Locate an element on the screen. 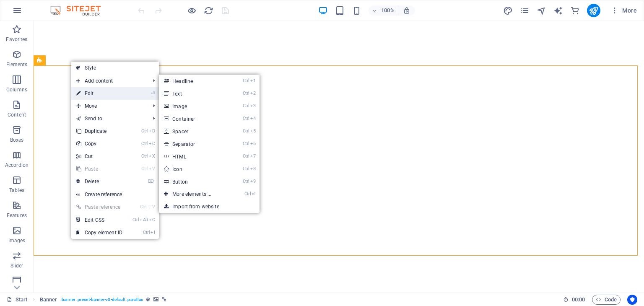 The width and height of the screenshot is (644, 306). h6: Session time is located at coordinates (574, 300).